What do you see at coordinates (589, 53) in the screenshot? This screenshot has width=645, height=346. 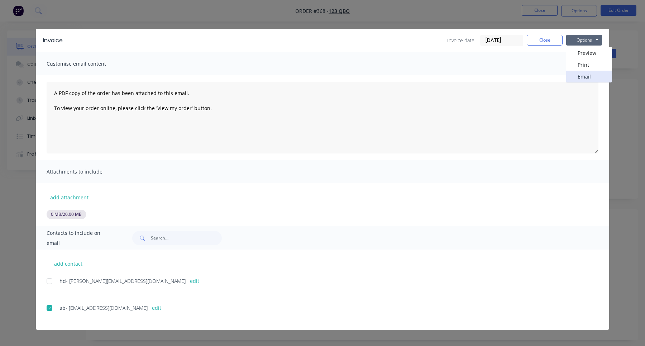 I see `button: Preview` at bounding box center [589, 53].